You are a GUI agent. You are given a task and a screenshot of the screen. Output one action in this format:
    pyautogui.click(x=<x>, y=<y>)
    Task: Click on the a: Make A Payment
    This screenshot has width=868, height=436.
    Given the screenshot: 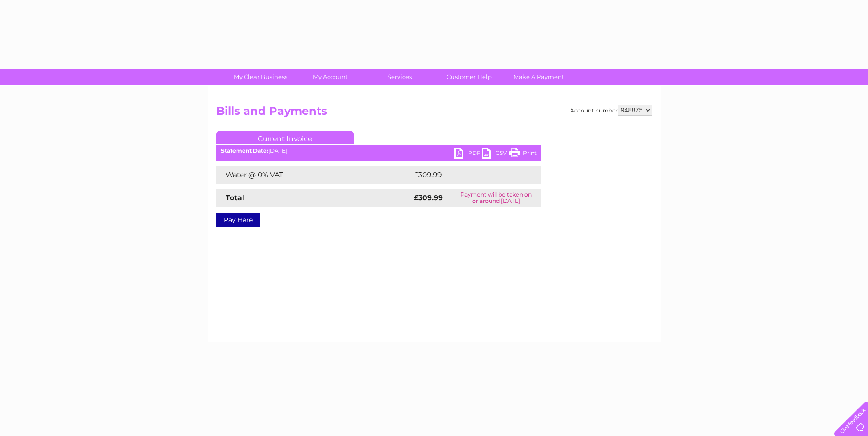 What is the action you would take?
    pyautogui.click(x=539, y=77)
    